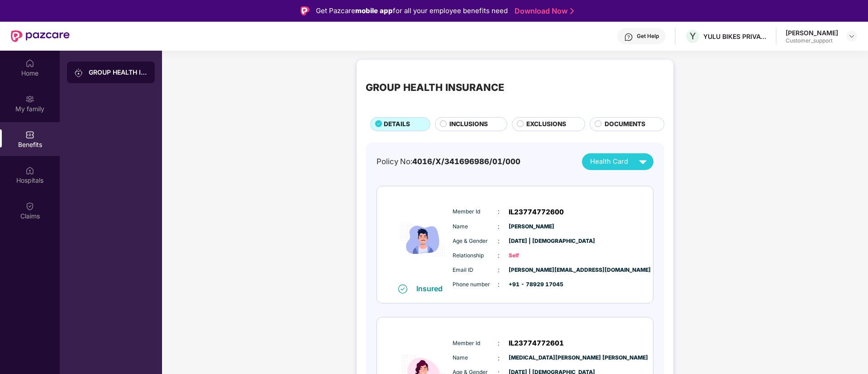 Image resolution: width=868 pixels, height=374 pixels. I want to click on span: Relationship, so click(475, 256).